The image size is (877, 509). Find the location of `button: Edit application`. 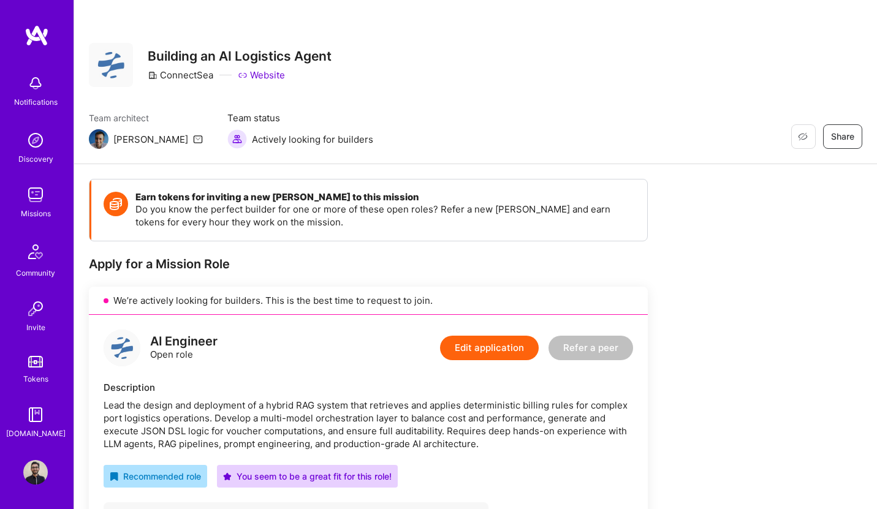

button: Edit application is located at coordinates (489, 348).